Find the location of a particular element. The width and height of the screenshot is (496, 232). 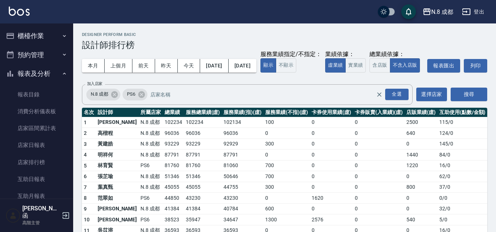

button: 上個月 is located at coordinates (119, 65).